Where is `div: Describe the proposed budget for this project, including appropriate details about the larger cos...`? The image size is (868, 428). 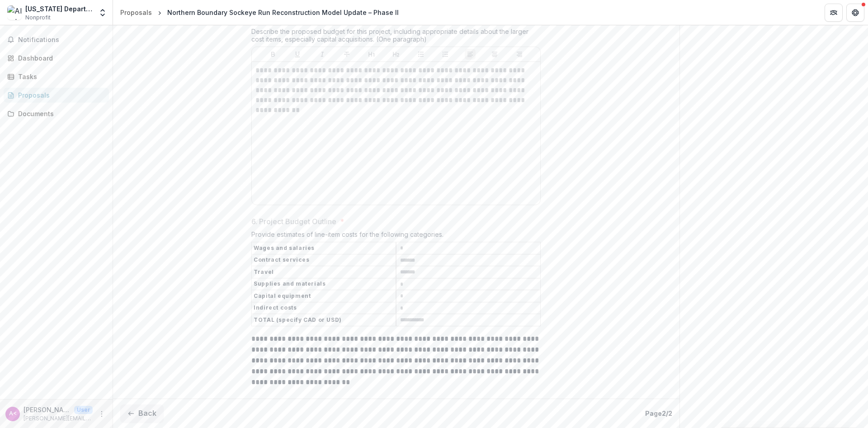 div: Describe the proposed budget for this project, including appropriate details about the larger cos... is located at coordinates (396, 37).